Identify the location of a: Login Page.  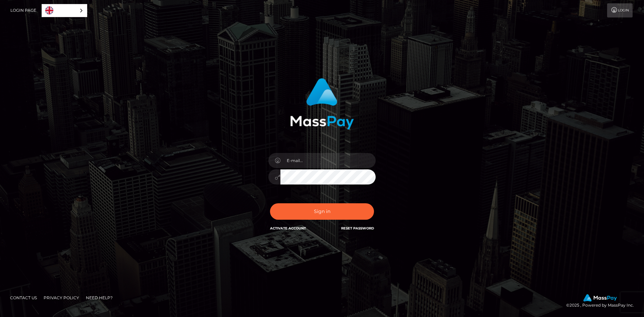
(23, 10).